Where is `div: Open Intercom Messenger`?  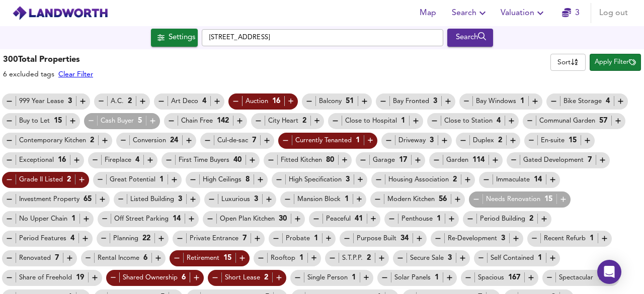 div: Open Intercom Messenger is located at coordinates (609, 272).